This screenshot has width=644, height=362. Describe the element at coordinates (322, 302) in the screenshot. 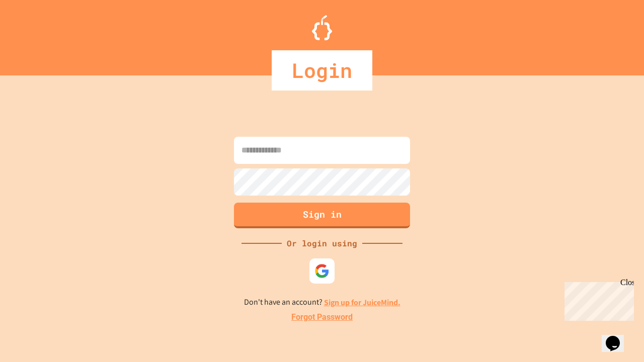

I see `p: Don't have an account?` at that location.